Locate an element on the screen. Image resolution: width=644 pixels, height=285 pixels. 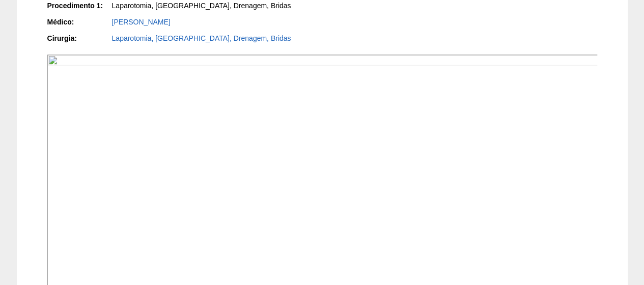
div: Cirurgia: is located at coordinates (79, 38).